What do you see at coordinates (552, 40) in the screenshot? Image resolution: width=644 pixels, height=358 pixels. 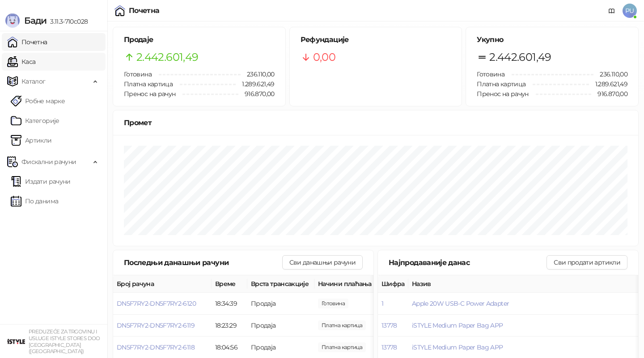 I see `h5: Укупно` at bounding box center [552, 40].